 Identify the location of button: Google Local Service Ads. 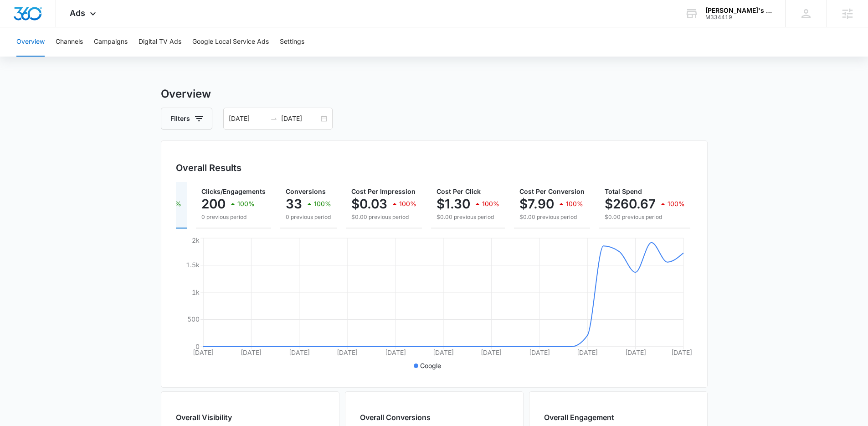
(231, 42).